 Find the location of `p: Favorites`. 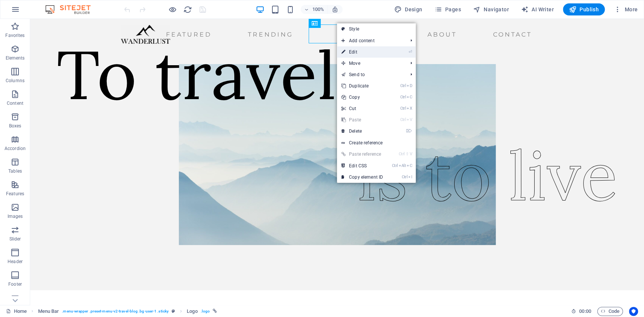

p: Favorites is located at coordinates (15, 35).